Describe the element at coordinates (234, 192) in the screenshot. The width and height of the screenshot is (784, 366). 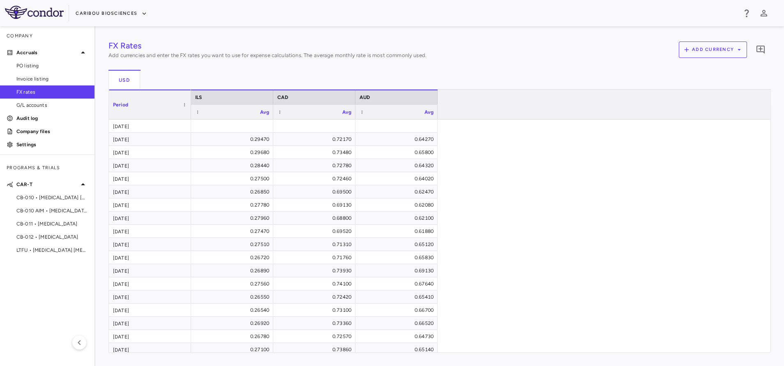
I see `div: 0.26850` at that location.